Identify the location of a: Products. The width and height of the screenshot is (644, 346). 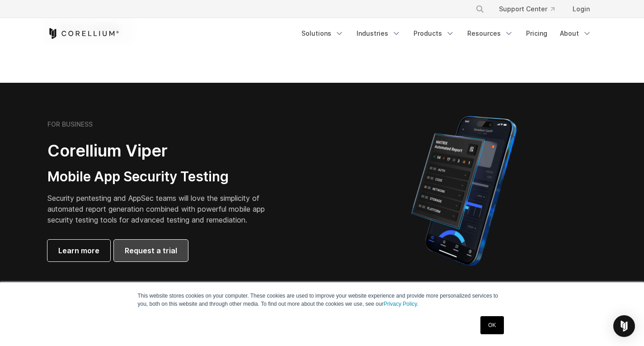
(434, 33).